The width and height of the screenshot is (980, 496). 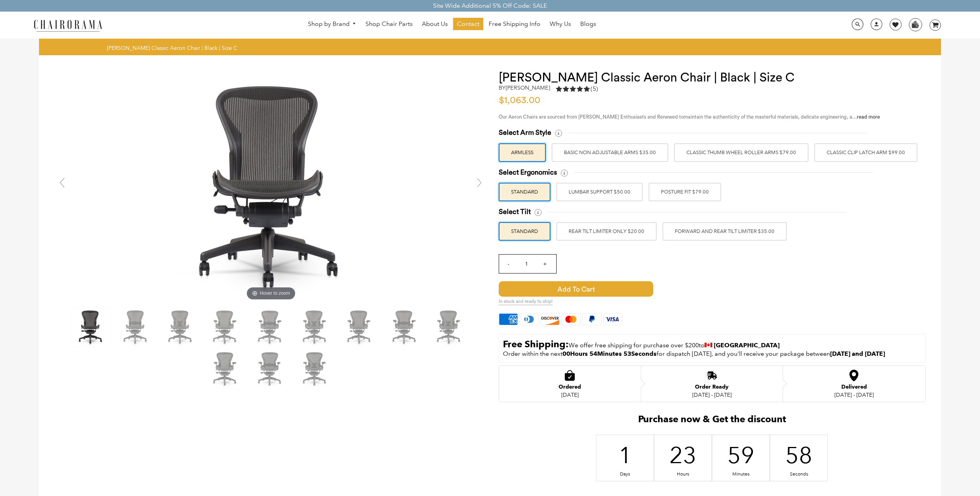 What do you see at coordinates (525, 132) in the screenshot?
I see `span: Select Arm Style` at bounding box center [525, 132].